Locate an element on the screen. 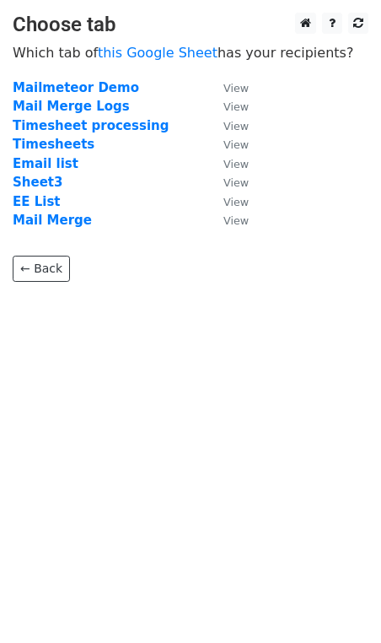 The image size is (381, 643). strong: Mail Merge Logs is located at coordinates (71, 106).